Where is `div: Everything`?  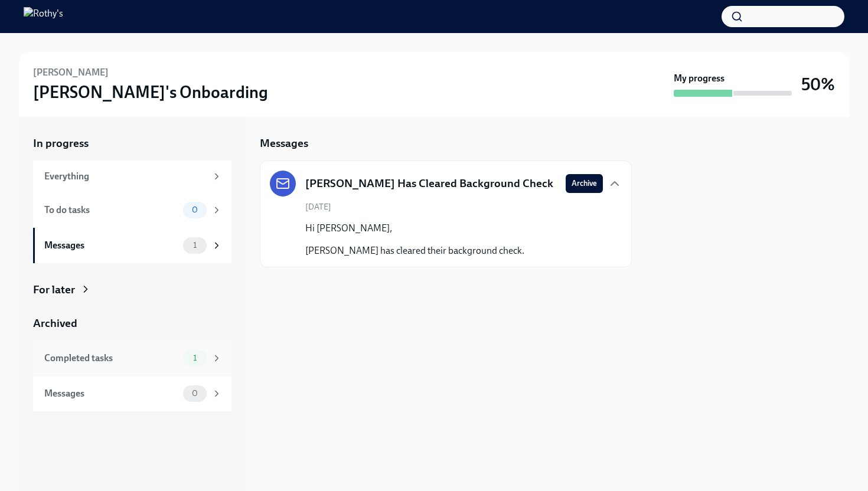
div: Everything is located at coordinates (125, 176).